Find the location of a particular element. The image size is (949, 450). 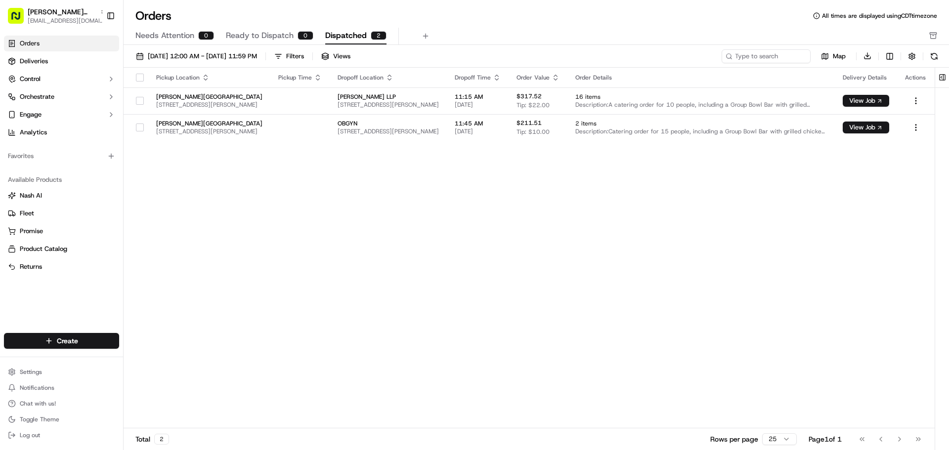

span: $317.52 is located at coordinates (529, 96).